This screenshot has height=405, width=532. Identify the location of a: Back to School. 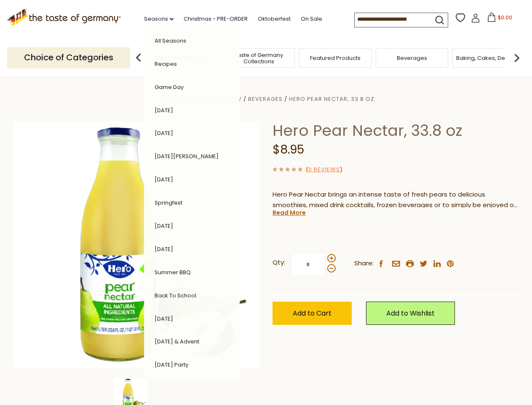
(175, 295).